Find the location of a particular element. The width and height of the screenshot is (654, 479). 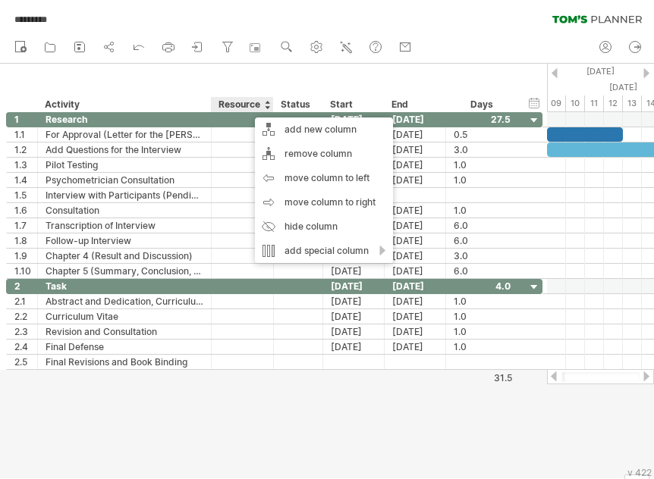

div: 11 is located at coordinates (594, 103).